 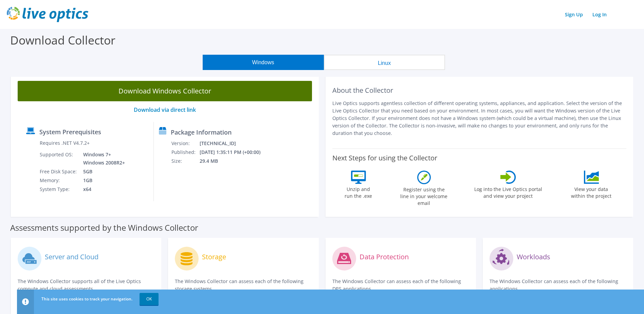 I want to click on button: Windows, so click(x=263, y=62).